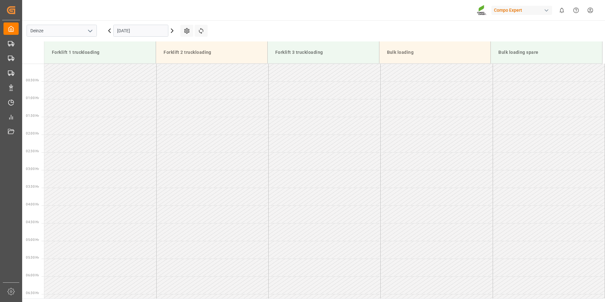  I want to click on span: 03:30 Hr, so click(32, 186).